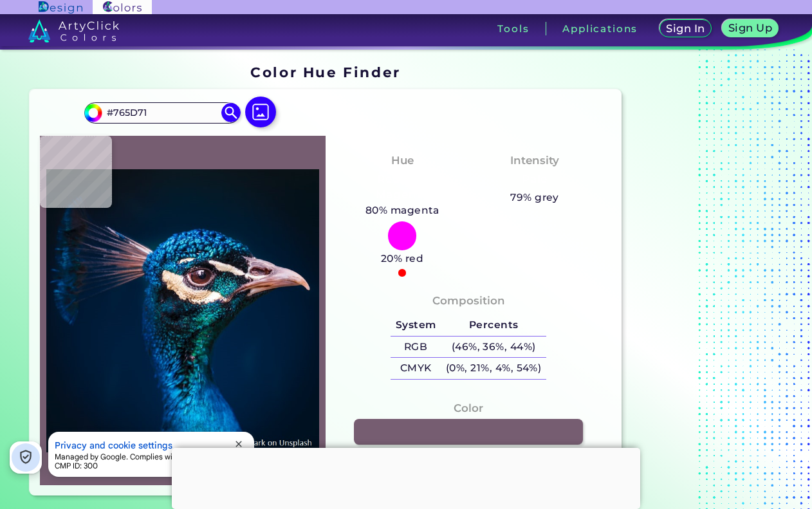  Describe the element at coordinates (494, 347) in the screenshot. I see `h5: (46%, 36%, 44%)` at that location.